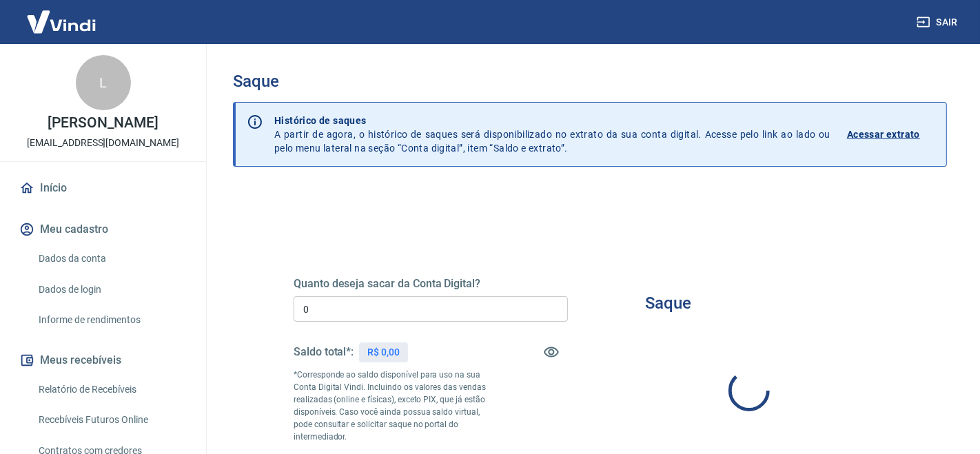  Describe the element at coordinates (884, 134) in the screenshot. I see `p: Acessar extrato` at that location.